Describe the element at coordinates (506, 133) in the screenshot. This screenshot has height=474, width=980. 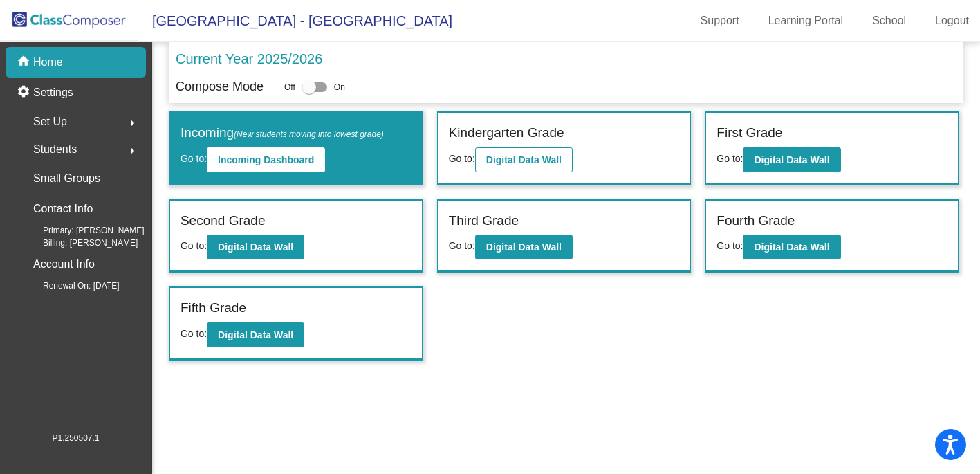
I see `label: Kindergarten Grade` at that location.